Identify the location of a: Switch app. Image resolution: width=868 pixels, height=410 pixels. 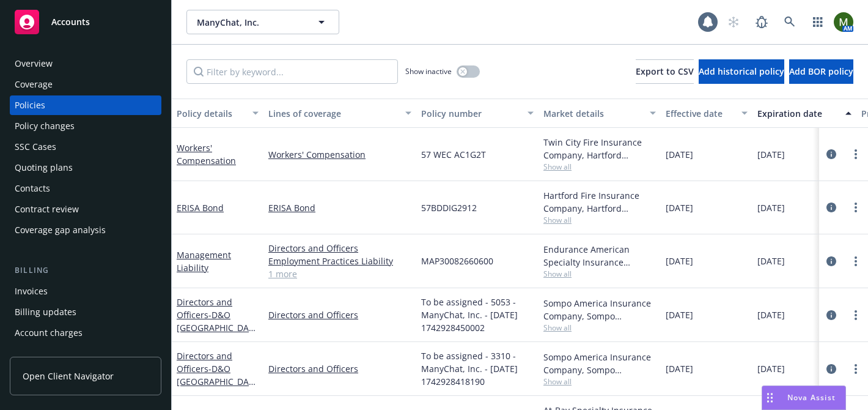
(818, 22).